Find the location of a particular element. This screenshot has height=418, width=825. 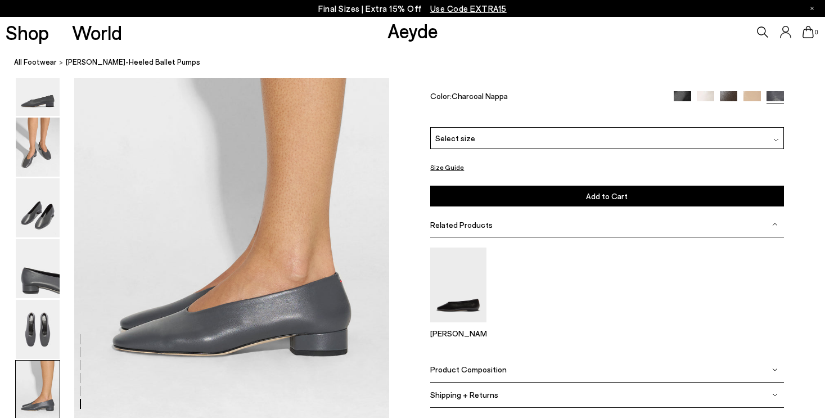

a: World is located at coordinates (97, 32).